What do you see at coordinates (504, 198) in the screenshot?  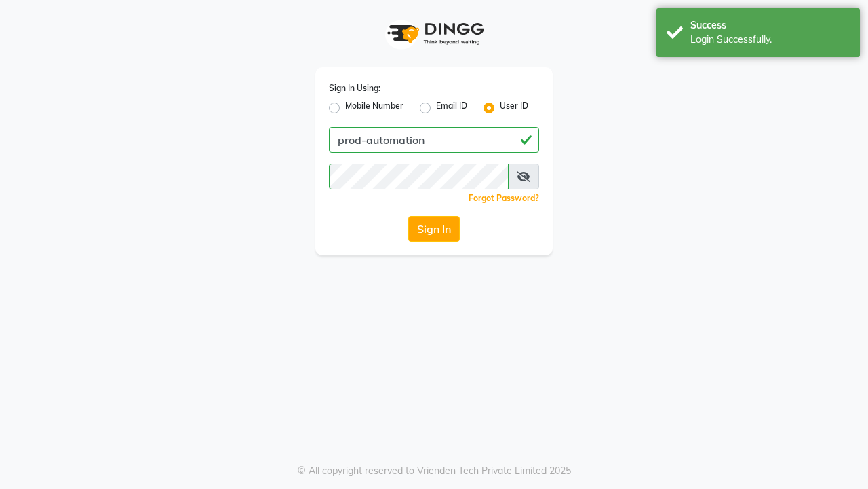 I see `a: Forgot Password?` at bounding box center [504, 198].